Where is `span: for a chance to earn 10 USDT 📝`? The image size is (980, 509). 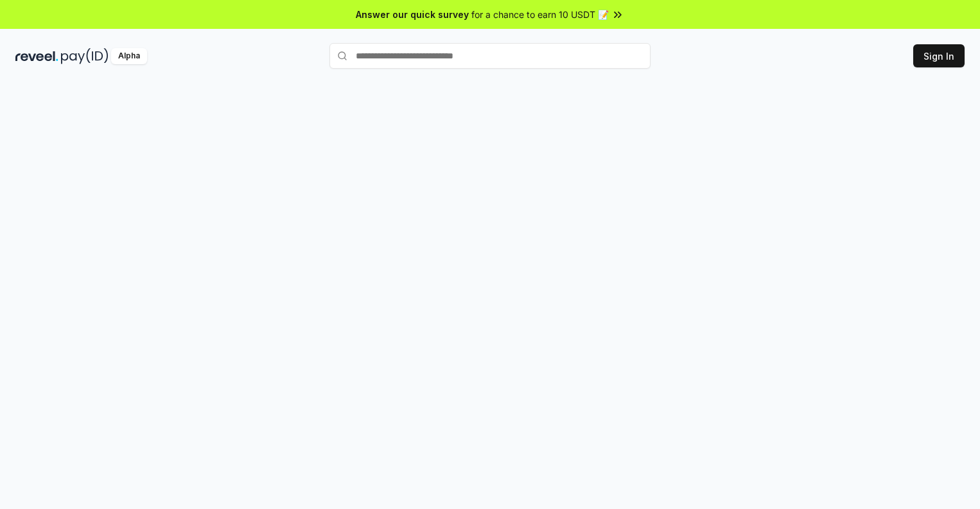 span: for a chance to earn 10 USDT 📝 is located at coordinates (540, 14).